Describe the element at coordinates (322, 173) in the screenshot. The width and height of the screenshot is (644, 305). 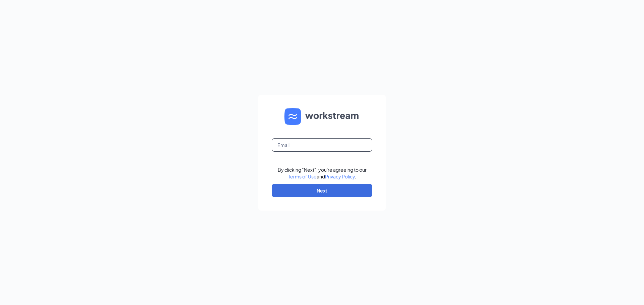
I see `div: By clicking "Next", you're agreeing to our and .` at that location.